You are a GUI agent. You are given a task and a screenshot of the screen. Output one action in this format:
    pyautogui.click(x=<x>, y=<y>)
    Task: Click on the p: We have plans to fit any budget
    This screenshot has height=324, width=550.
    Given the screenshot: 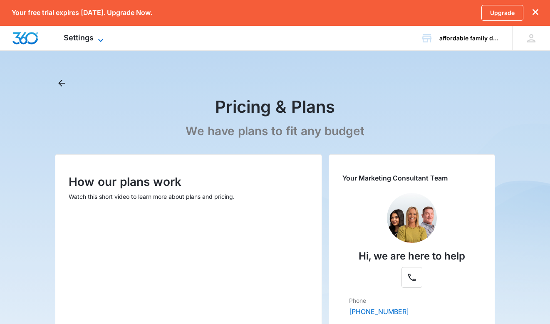 What is the action you would take?
    pyautogui.click(x=275, y=131)
    